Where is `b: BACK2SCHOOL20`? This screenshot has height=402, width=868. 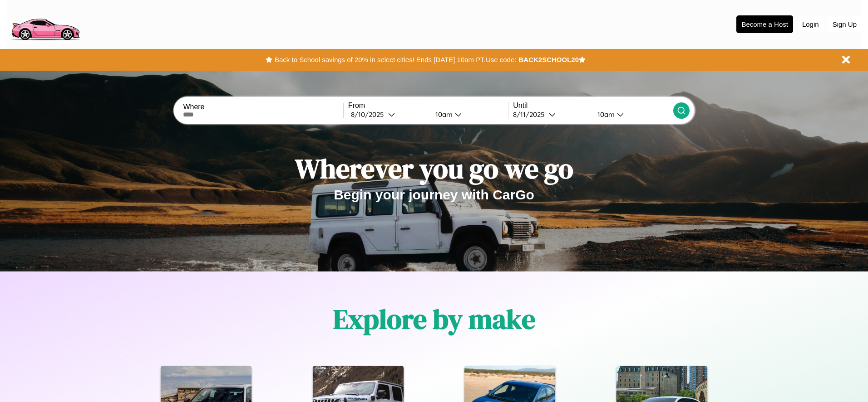
b: BACK2SCHOOL20 is located at coordinates (548, 59).